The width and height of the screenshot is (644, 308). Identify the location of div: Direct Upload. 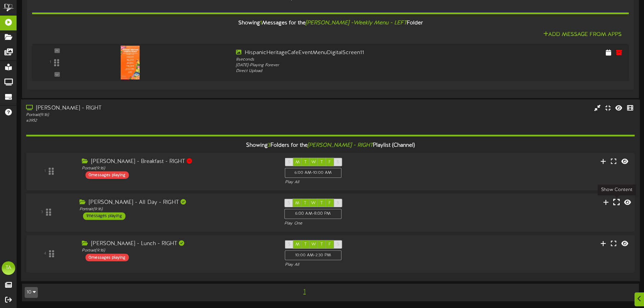
(355, 71).